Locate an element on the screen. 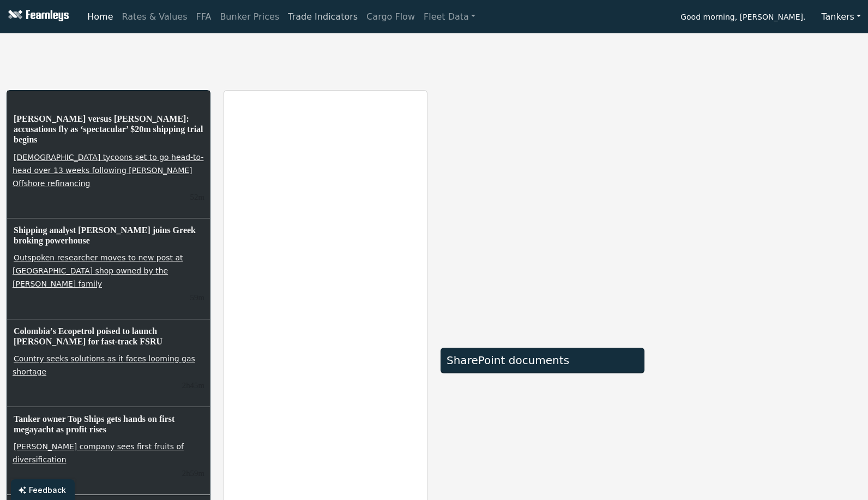 The height and width of the screenshot is (500, 868). button: Tankers is located at coordinates (841, 17).